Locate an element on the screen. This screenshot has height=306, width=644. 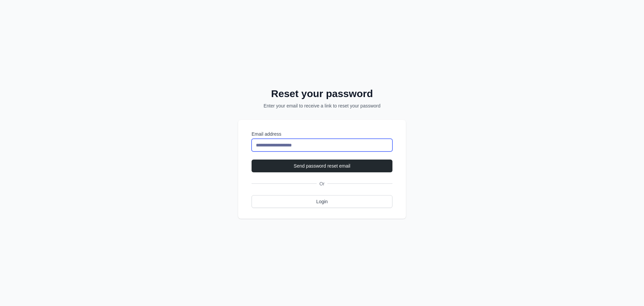
a: Login is located at coordinates (322, 201).